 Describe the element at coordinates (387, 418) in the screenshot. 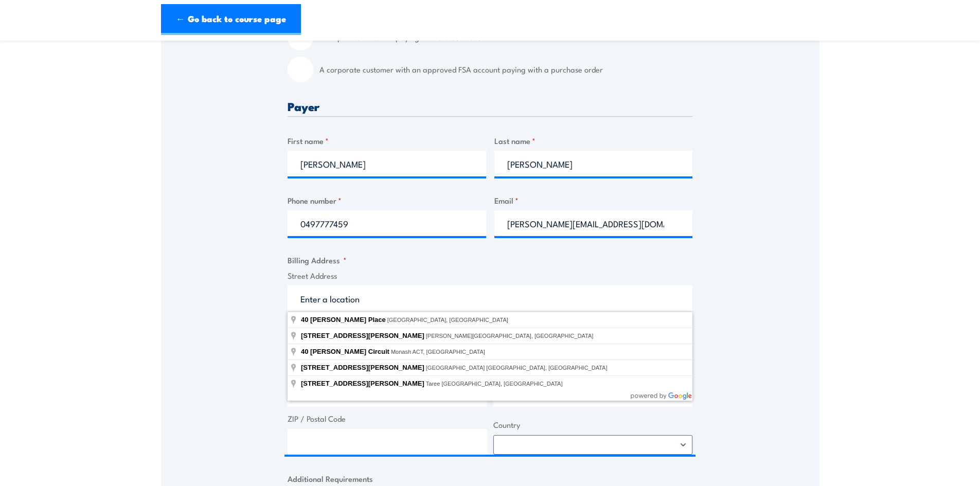

I see `label: ZIP / Postal Code` at that location.